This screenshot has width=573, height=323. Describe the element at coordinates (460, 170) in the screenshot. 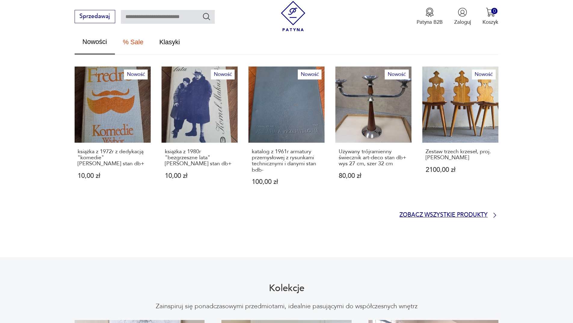

I see `p: 2100,00 zł` at that location.